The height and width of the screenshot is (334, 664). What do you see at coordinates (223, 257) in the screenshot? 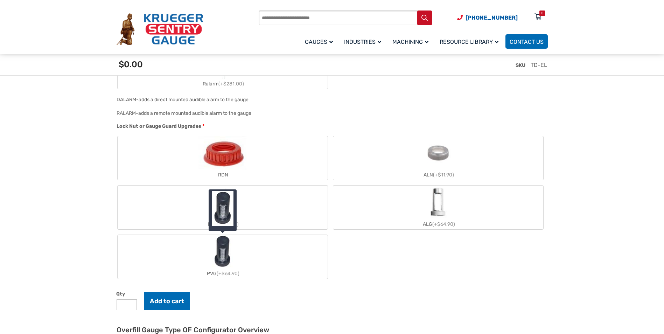
I see `label: PVG` at bounding box center [223, 257].